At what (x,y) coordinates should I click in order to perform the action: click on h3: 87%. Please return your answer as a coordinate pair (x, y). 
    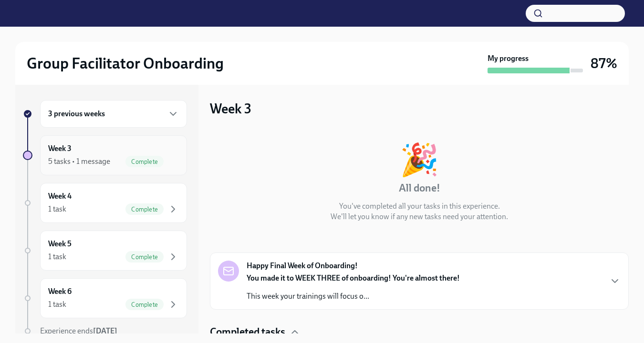
    Looking at the image, I should click on (604, 64).